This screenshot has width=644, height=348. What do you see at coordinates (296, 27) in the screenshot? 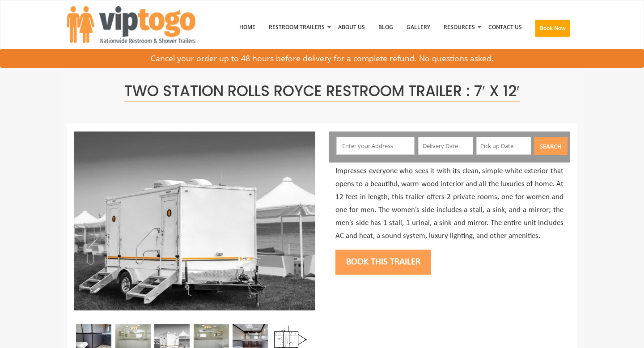
I see `a: Restroom Trailers` at bounding box center [296, 27].